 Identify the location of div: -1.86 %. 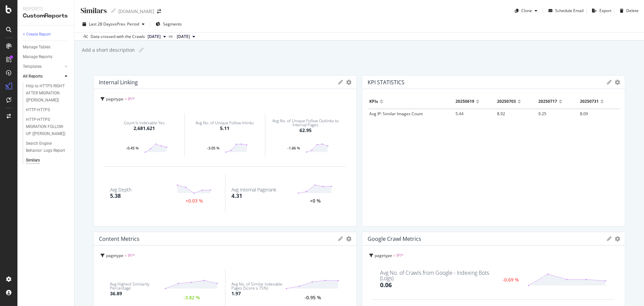
(294, 148).